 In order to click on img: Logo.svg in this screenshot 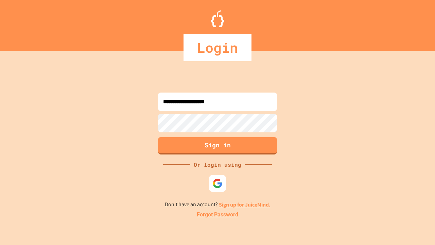, I will do `click(217, 19)`.